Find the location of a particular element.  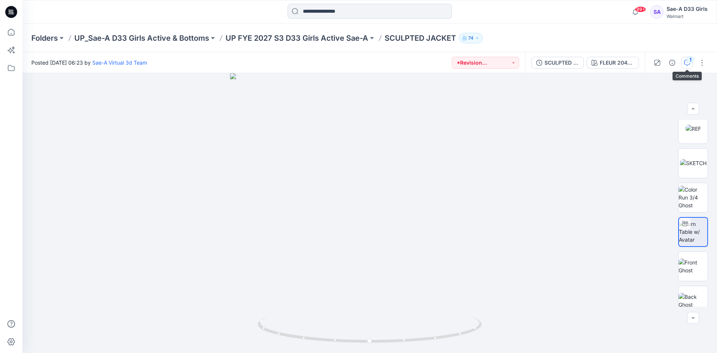

button: SCULPTED JACKET_REV1_ FULL COLORWAYS is located at coordinates (557, 63).